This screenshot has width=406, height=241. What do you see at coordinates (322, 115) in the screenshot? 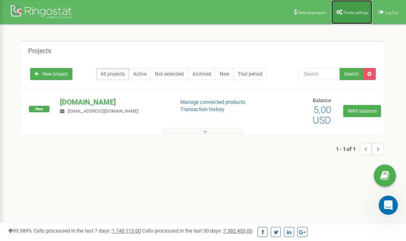
I see `span: 5,00 USD` at bounding box center [322, 115].